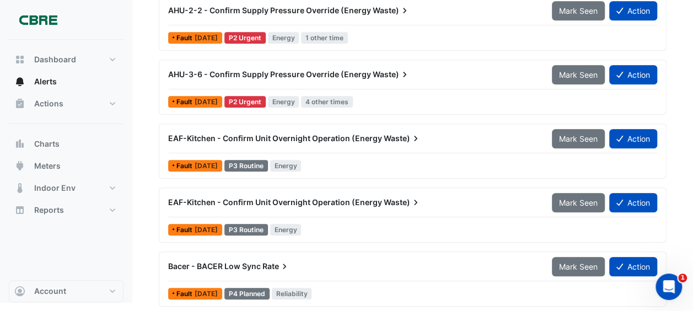  What do you see at coordinates (45, 82) in the screenshot?
I see `span: Alerts` at bounding box center [45, 82].